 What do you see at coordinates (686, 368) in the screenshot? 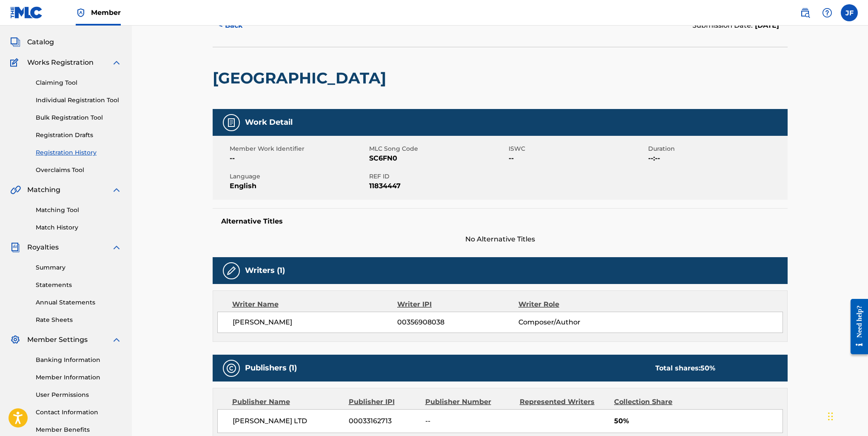
I see `div: Total shares:` at bounding box center [686, 368].